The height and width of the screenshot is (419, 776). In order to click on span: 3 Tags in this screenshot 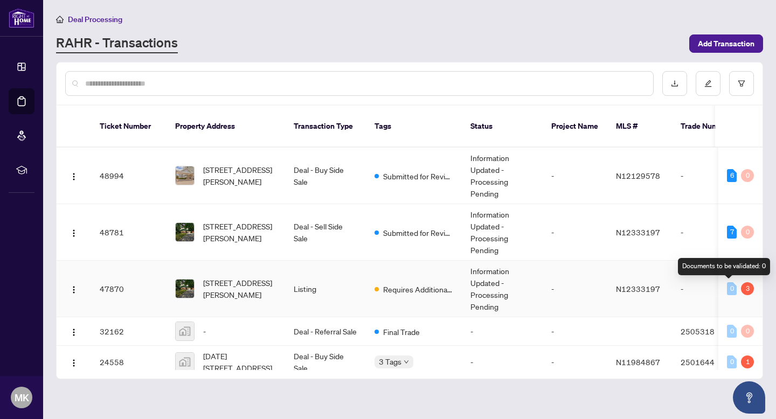, I will do `click(390, 362)`.